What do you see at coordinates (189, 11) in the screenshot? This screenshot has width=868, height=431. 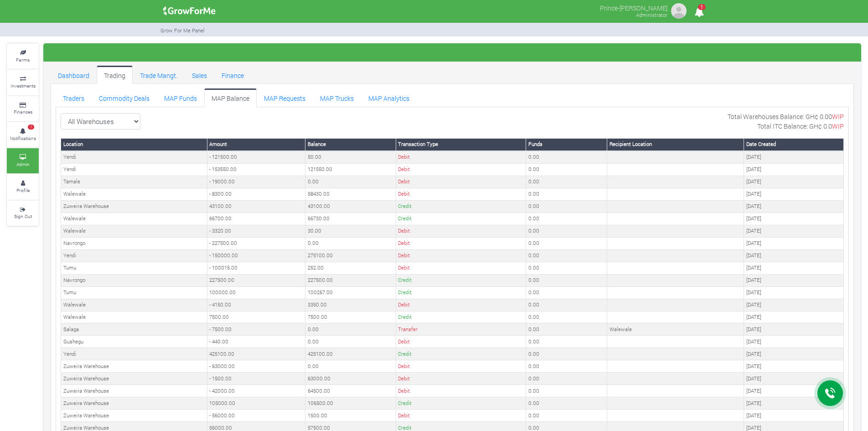 I see `img: growforme image` at bounding box center [189, 11].